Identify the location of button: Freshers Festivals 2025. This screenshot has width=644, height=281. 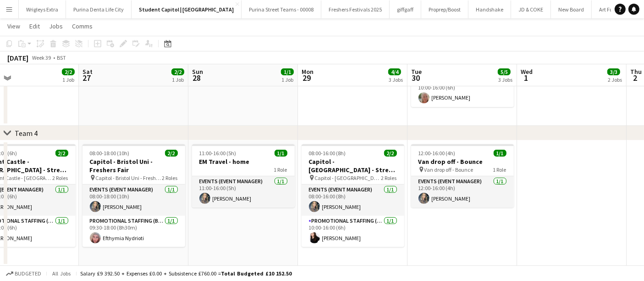
(355, 9).